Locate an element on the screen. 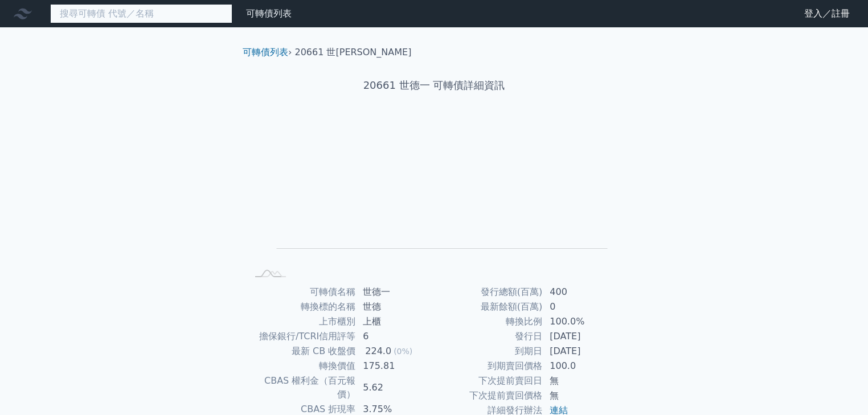 Image resolution: width=868 pixels, height=415 pixels. td: CBAS 權利金（百元報價） is located at coordinates (301, 388).